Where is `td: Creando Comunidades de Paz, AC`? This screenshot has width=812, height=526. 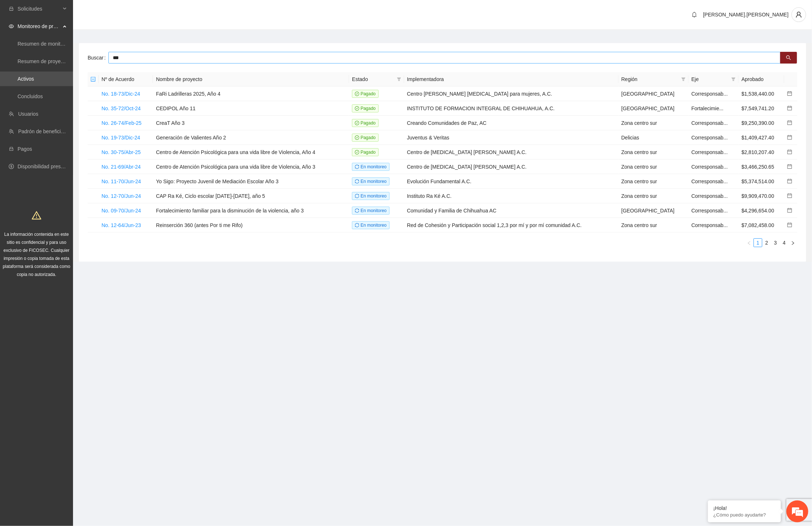
td: Creando Comunidades de Paz, AC is located at coordinates (511, 123).